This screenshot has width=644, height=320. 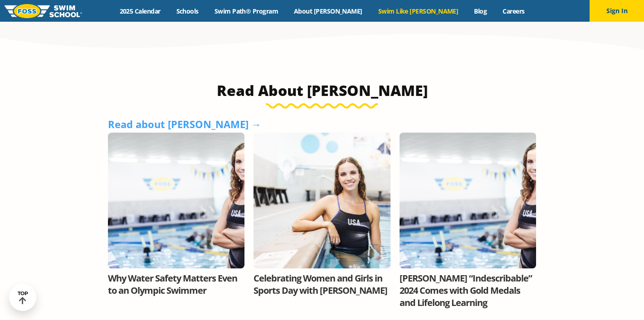 I want to click on a: Why Water Safety Matters Even to an Olympic Swimmer, so click(x=172, y=284).